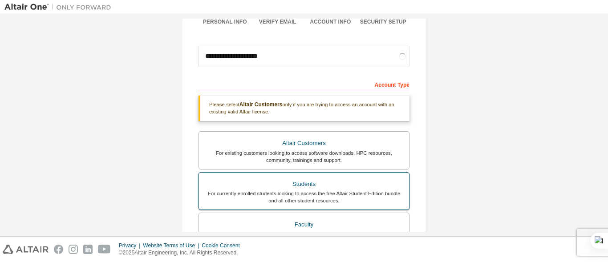 The width and height of the screenshot is (608, 262). What do you see at coordinates (304, 184) in the screenshot?
I see `div: Students` at bounding box center [304, 184].